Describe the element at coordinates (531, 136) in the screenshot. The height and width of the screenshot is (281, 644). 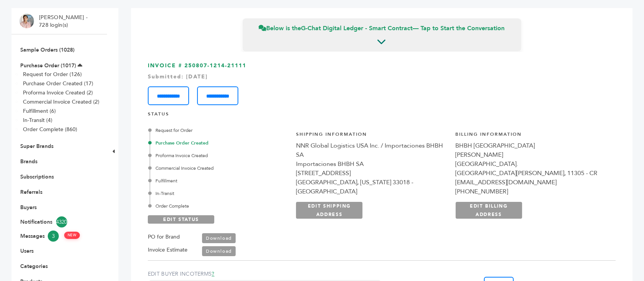
I see `h4: Billing Information` at that location.